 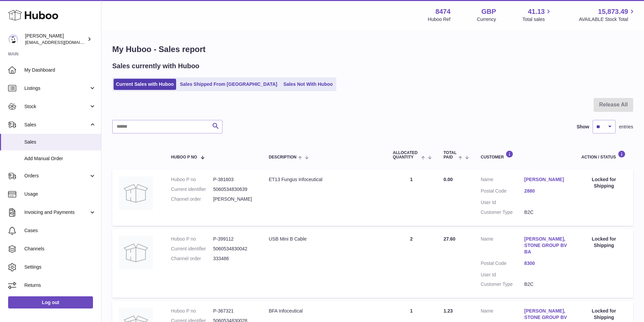 I want to click on span: 0.00, so click(x=448, y=179).